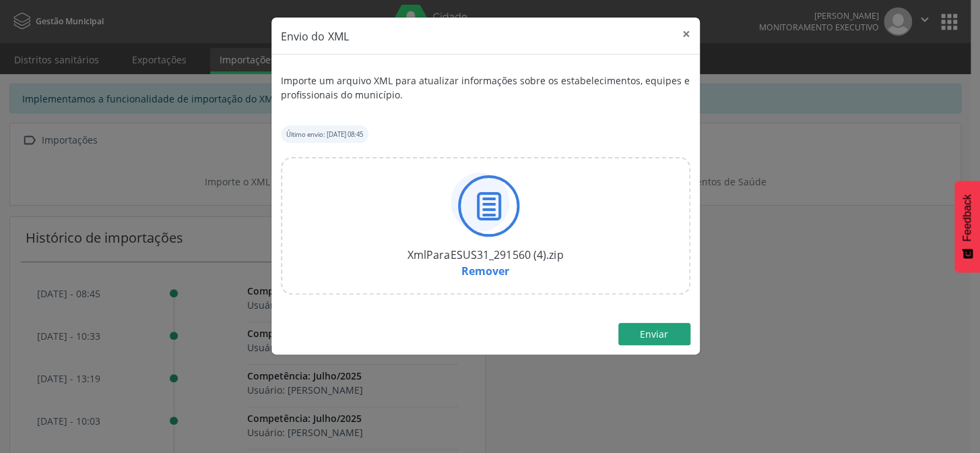 This screenshot has width=980, height=453. I want to click on span: Feedback, so click(967, 218).